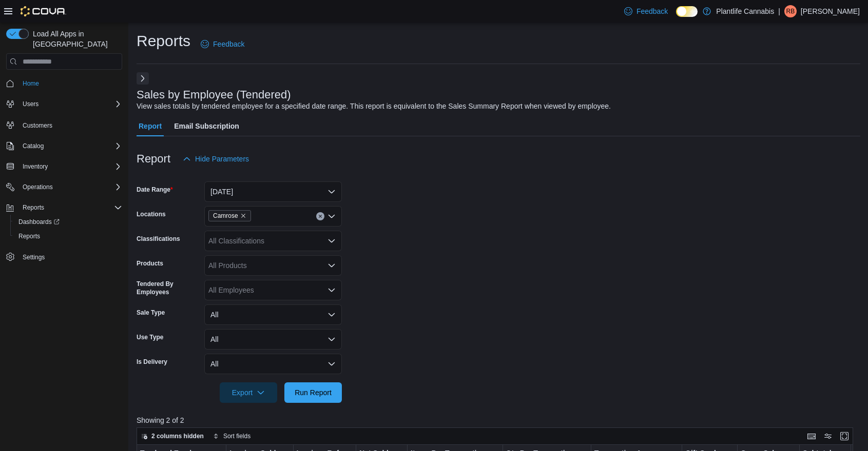 This screenshot has width=868, height=451. I want to click on p: Plantlife Cannabis, so click(745, 11).